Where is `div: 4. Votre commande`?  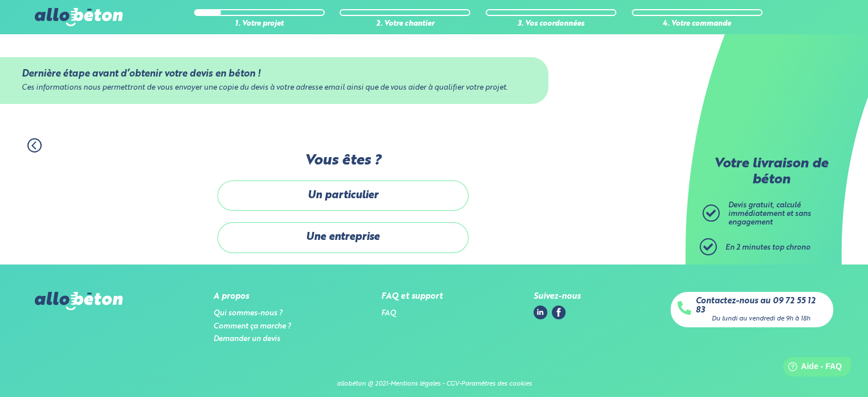
div: 4. Votre commande is located at coordinates (697, 24).